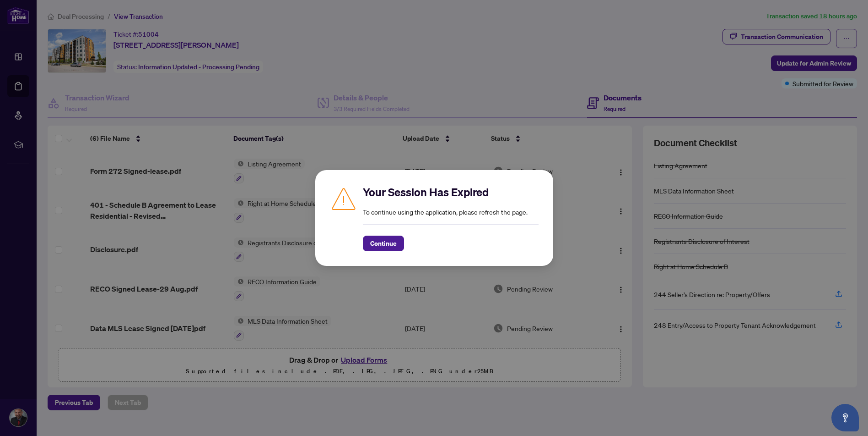  What do you see at coordinates (344, 198) in the screenshot?
I see `img: Caution icon` at bounding box center [344, 198].